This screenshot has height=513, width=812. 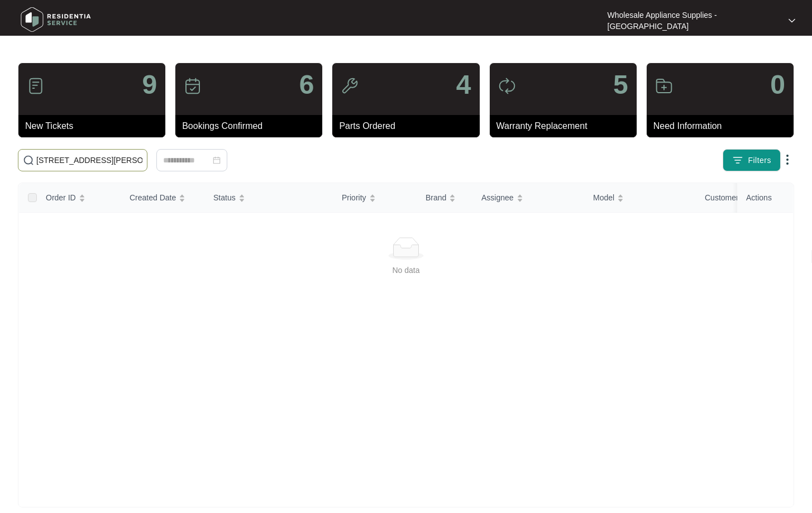 What do you see at coordinates (777, 85) in the screenshot?
I see `p: 0` at bounding box center [777, 85].